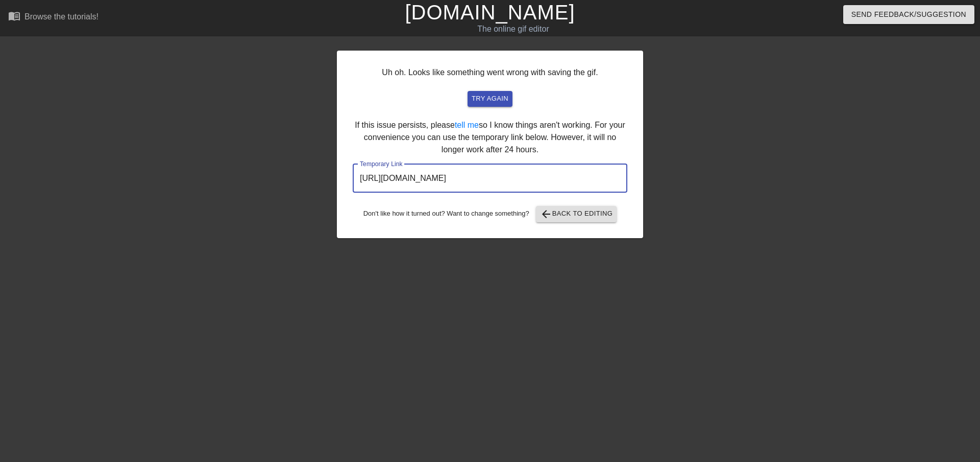 The height and width of the screenshot is (462, 980). What do you see at coordinates (53, 17) in the screenshot?
I see `a: Browse the tutorials!` at bounding box center [53, 17].